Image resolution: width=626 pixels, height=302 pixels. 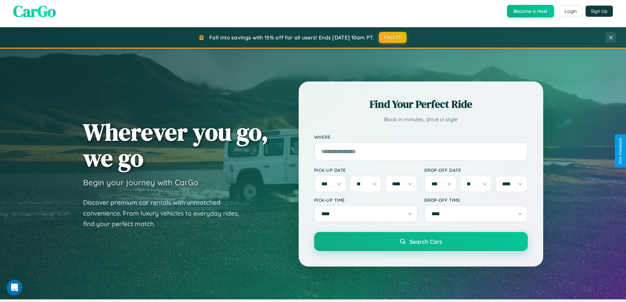 I want to click on p: Discover premium car rentals with unmatched convenience. From luxury vehicles to everyday rides, ..., so click(x=165, y=213).